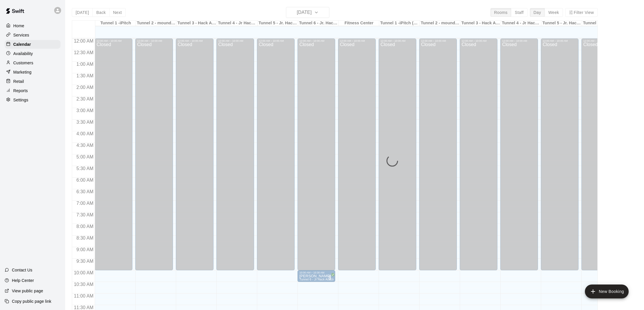 This screenshot has width=644, height=310. Describe the element at coordinates (84, 296) in the screenshot. I see `span: 11:00 AM` at that location.